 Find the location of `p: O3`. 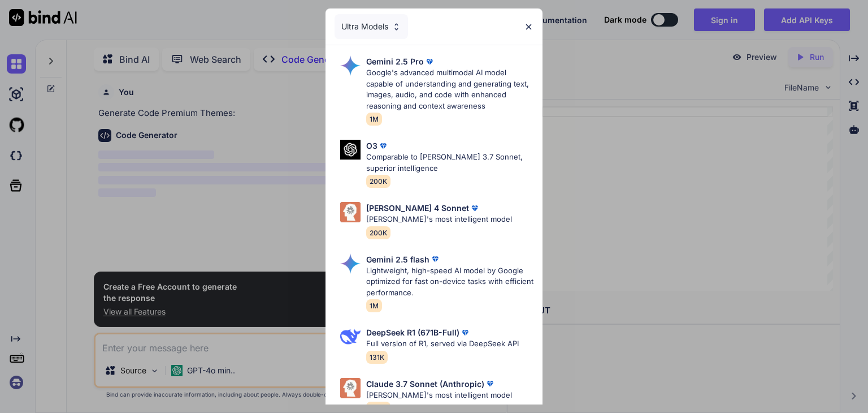

p: O3 is located at coordinates (372, 145).